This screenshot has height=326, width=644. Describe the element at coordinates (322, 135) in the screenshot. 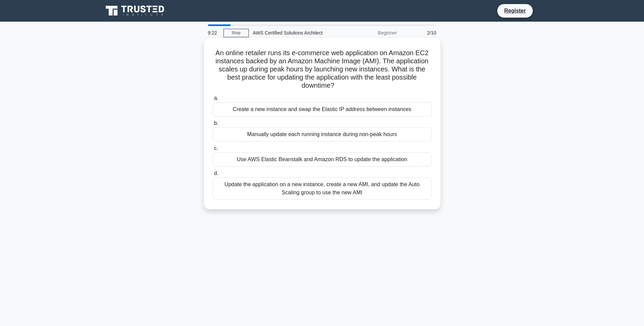

I see `div: Manually update each running instance during non-peak hours` at that location.